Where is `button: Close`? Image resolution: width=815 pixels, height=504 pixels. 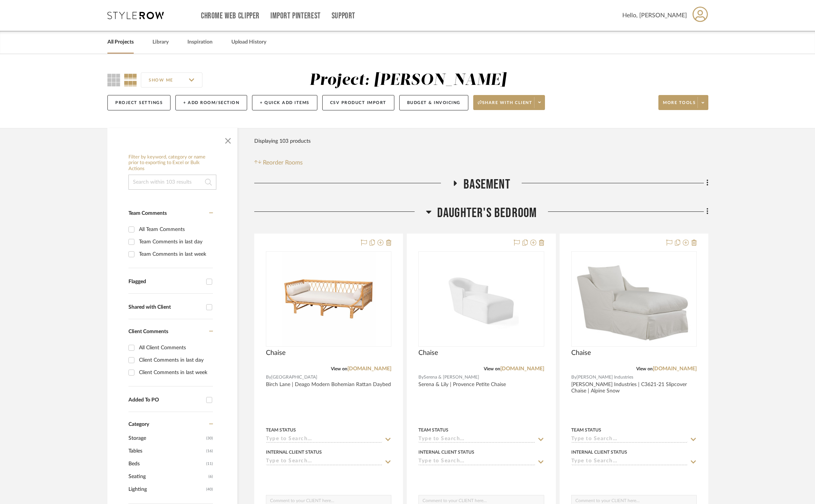
button: Close is located at coordinates (228, 139).